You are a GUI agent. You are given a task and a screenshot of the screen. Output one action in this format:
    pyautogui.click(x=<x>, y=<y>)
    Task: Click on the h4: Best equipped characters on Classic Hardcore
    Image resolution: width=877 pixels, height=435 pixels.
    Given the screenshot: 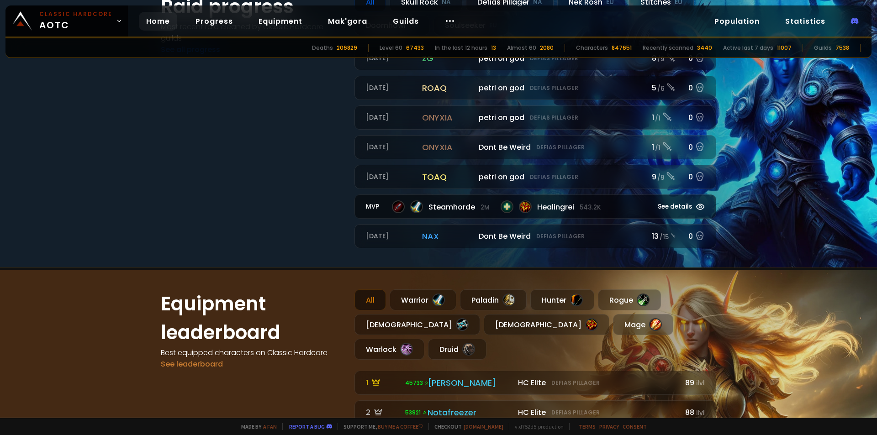 What is the action you would take?
    pyautogui.click(x=252, y=353)
    